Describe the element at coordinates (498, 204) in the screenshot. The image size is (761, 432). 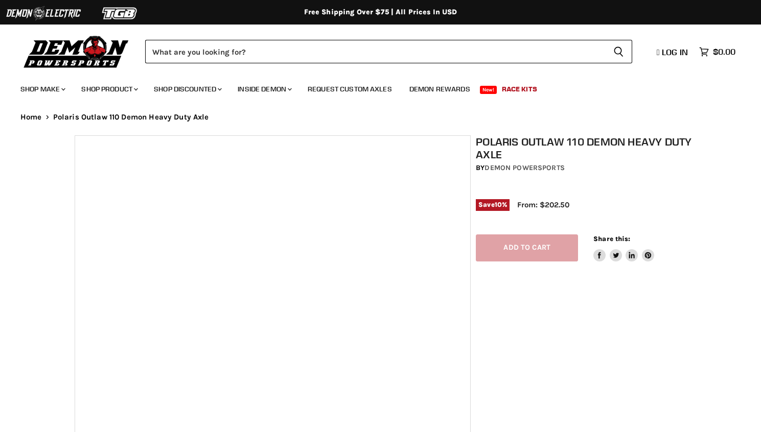
I see `span: 10` at that location.